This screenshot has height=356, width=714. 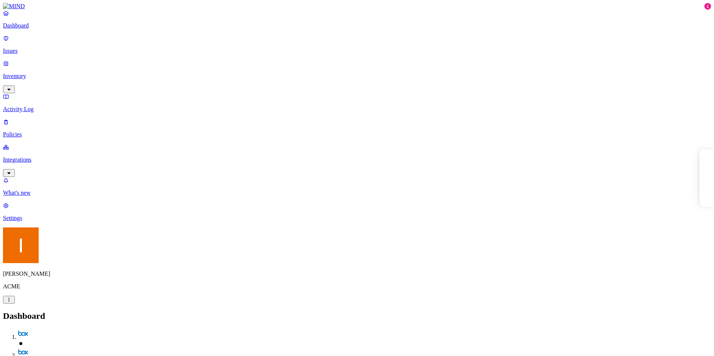 What do you see at coordinates (357, 187) in the screenshot?
I see `a: What's new` at bounding box center [357, 187].